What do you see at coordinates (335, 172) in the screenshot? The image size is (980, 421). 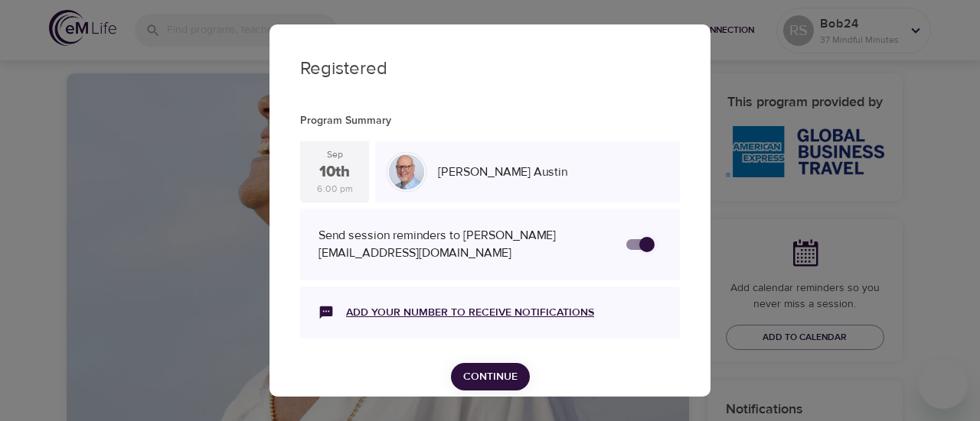 I see `div: 10th` at bounding box center [335, 172].